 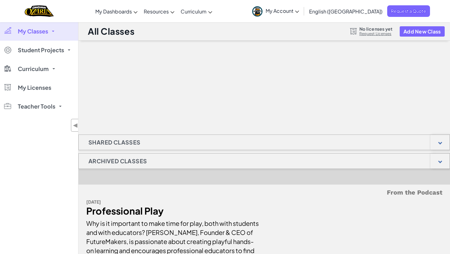 I want to click on span: My Licenses, so click(x=34, y=88).